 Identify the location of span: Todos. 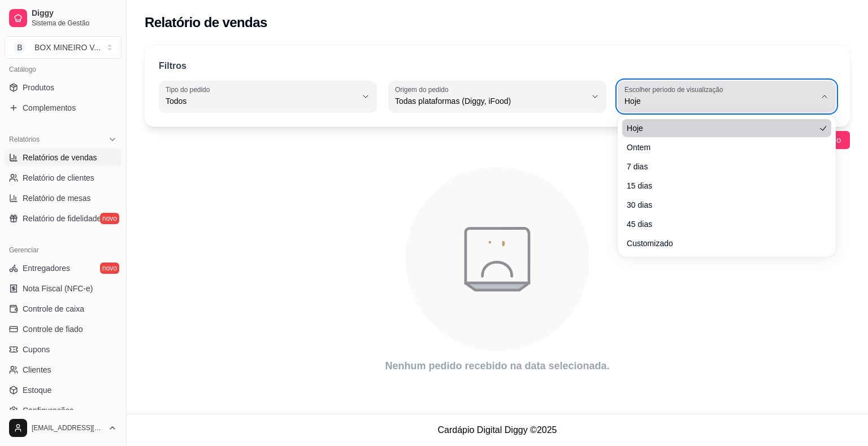
(261, 101).